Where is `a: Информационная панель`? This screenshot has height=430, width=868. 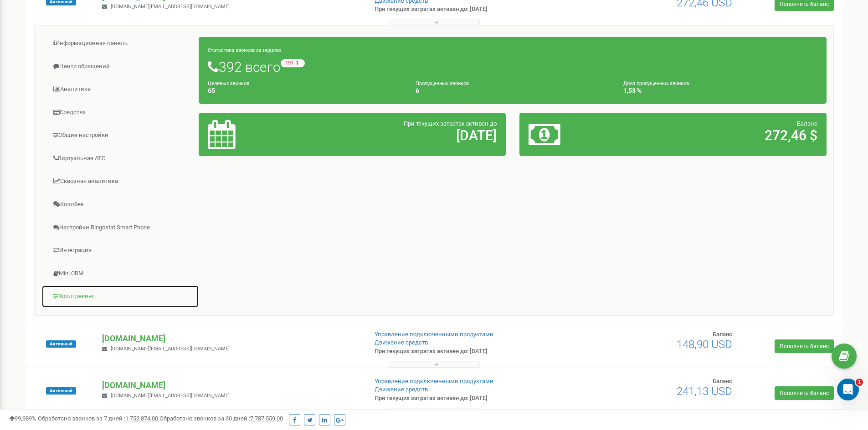 a: Информационная панель is located at coordinates (120, 43).